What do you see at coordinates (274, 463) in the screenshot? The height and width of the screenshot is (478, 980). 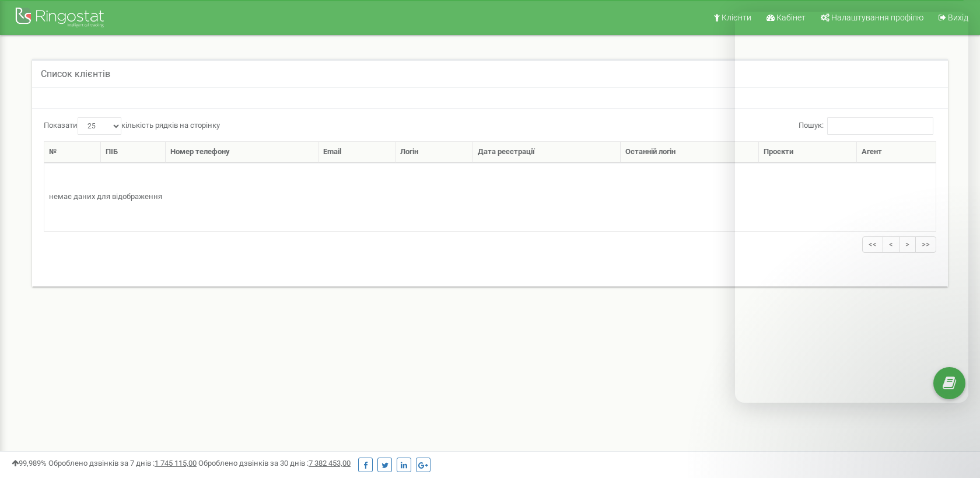 I see `span: Оброблено дзвінків за 30 днів :` at bounding box center [274, 463].